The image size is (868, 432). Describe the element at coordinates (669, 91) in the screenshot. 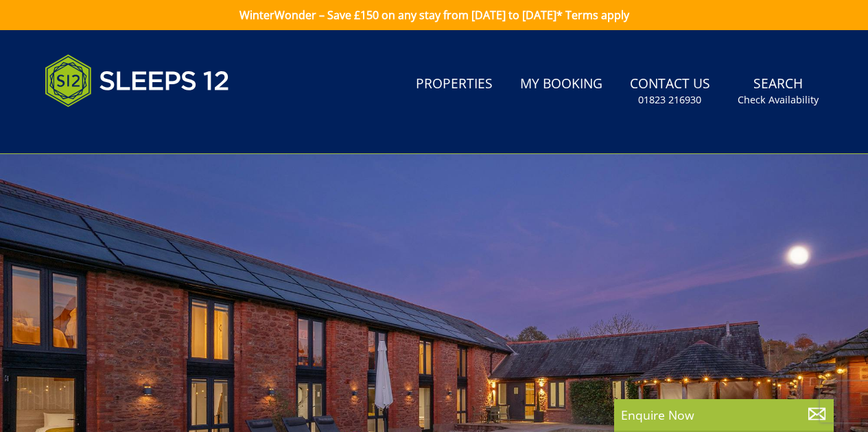

I see `a: Contact Us01823 216930` at that location.